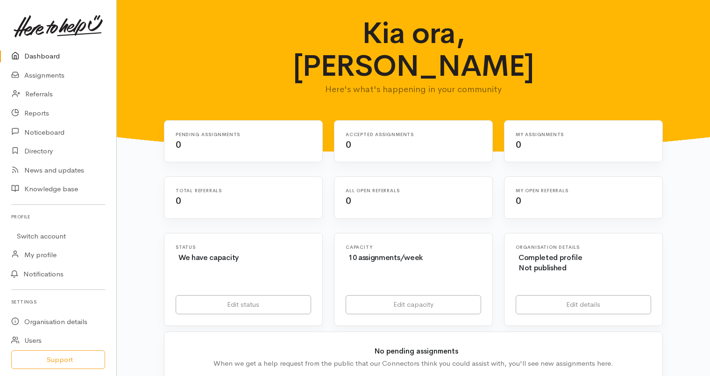 The image size is (710, 376). I want to click on h6: Accepted assignments, so click(408, 134).